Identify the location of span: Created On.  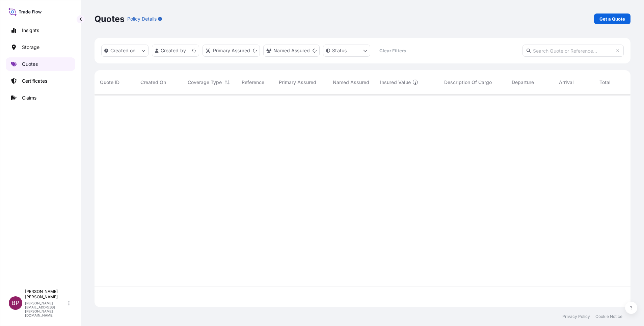
(153, 83).